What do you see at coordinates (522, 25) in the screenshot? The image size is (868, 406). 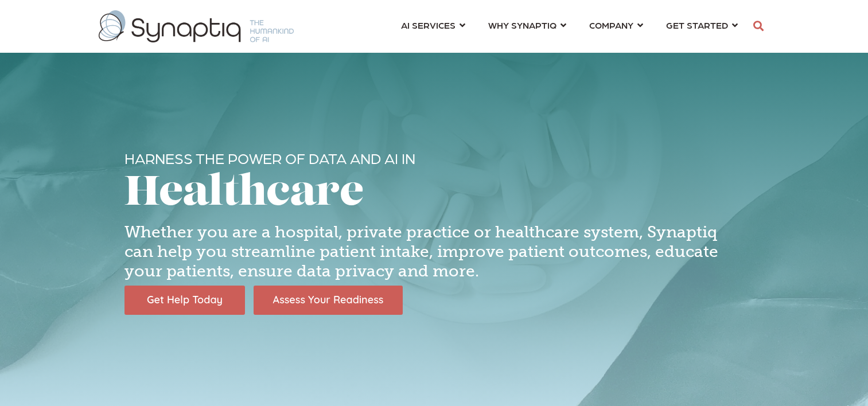 I see `span: WHY SYNAPTIQ` at bounding box center [522, 25].